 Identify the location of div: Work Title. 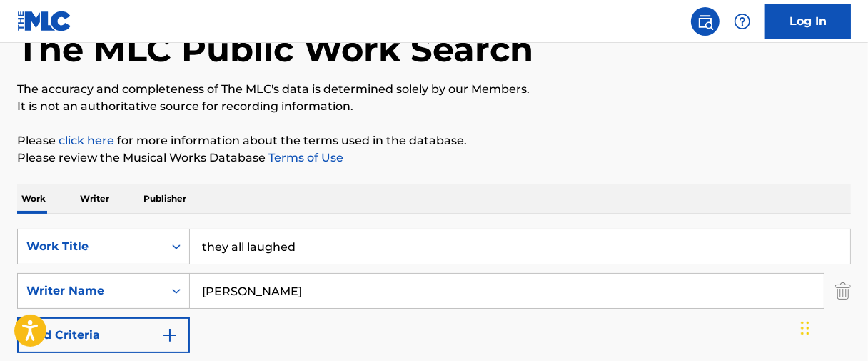
(91, 246).